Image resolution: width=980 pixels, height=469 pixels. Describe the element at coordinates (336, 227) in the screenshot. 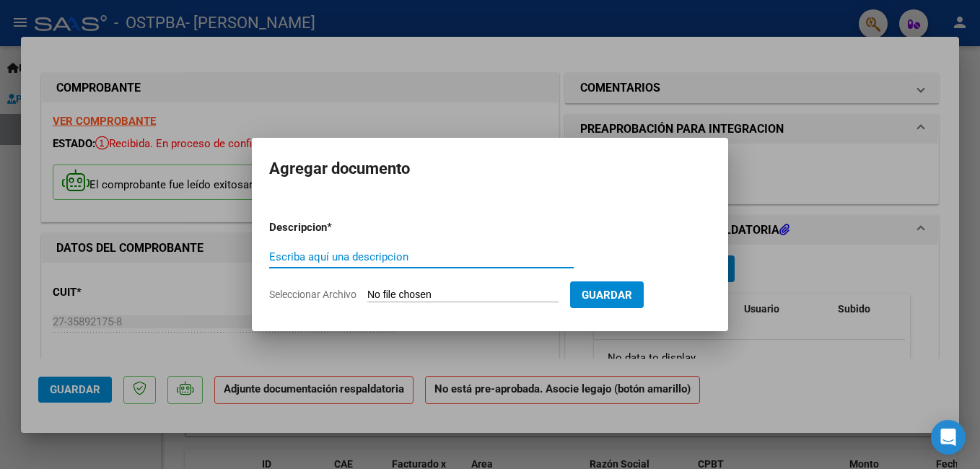

I see `p: Descripcion` at that location.